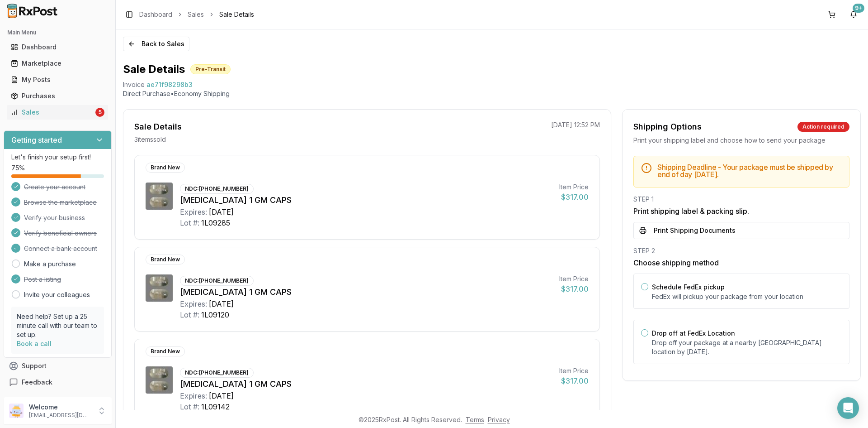 Image resolution: width=868 pixels, height=428 pixels. I want to click on label: Schedule FedEx pickup, so click(688, 287).